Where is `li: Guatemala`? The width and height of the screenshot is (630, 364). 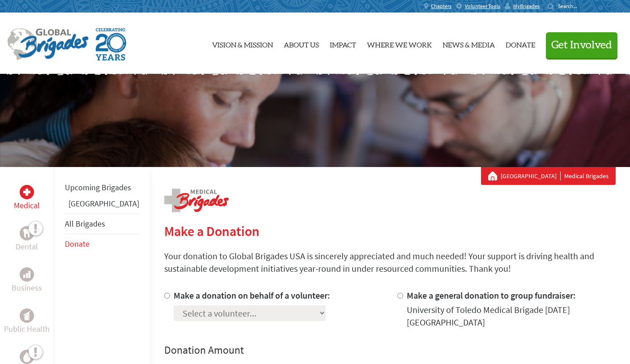 li: Guatemala is located at coordinates (102, 205).